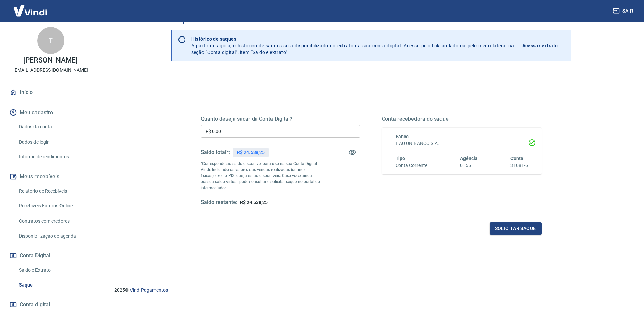  I want to click on a: Recebíveis Futuros Online, so click(54, 206).